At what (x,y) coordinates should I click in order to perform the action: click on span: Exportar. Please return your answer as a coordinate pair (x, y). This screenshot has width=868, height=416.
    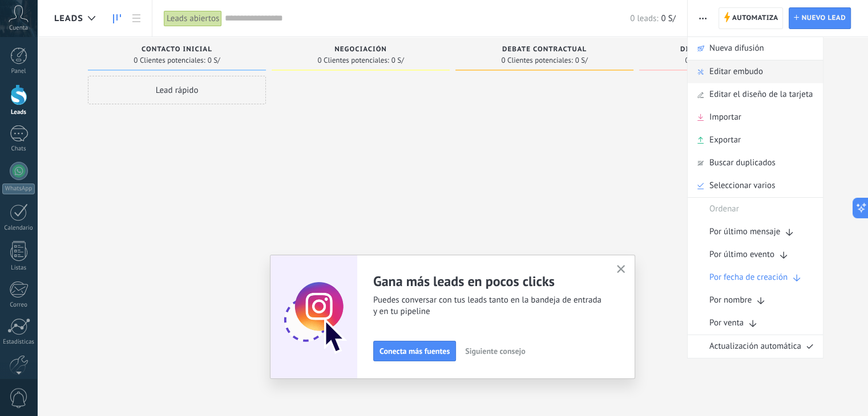
    Looking at the image, I should click on (725, 140).